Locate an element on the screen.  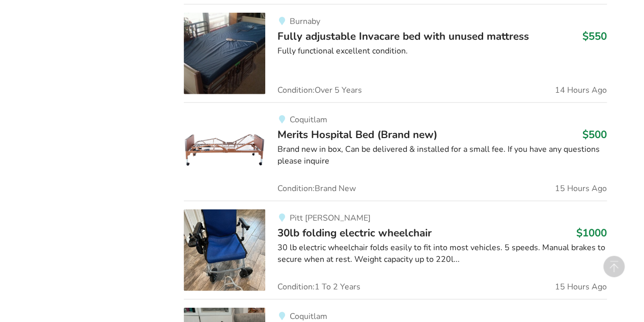
h3: $1000 is located at coordinates (591, 233).